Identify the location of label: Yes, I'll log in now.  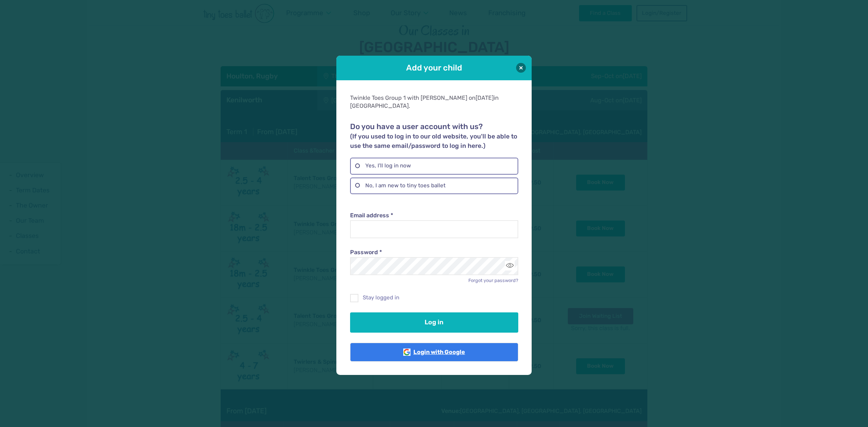
(434, 166).